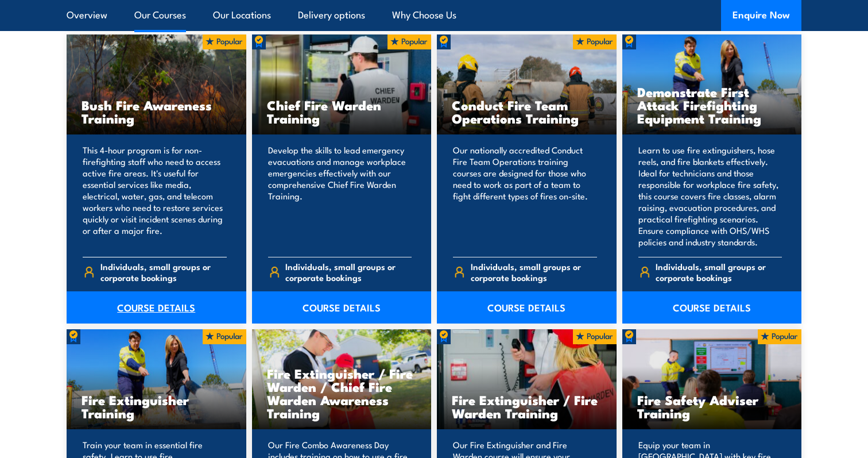  Describe the element at coordinates (526, 111) in the screenshot. I see `h3: Conduct Fire Team Operations Training` at that location.